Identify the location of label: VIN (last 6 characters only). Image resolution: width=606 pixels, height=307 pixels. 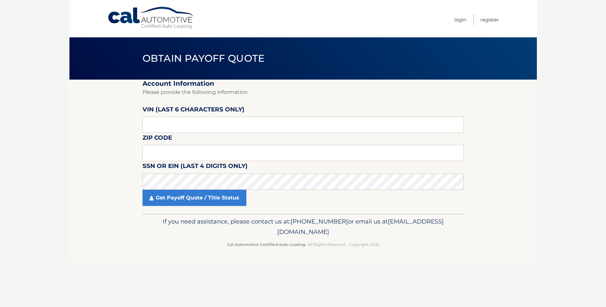
(194, 110).